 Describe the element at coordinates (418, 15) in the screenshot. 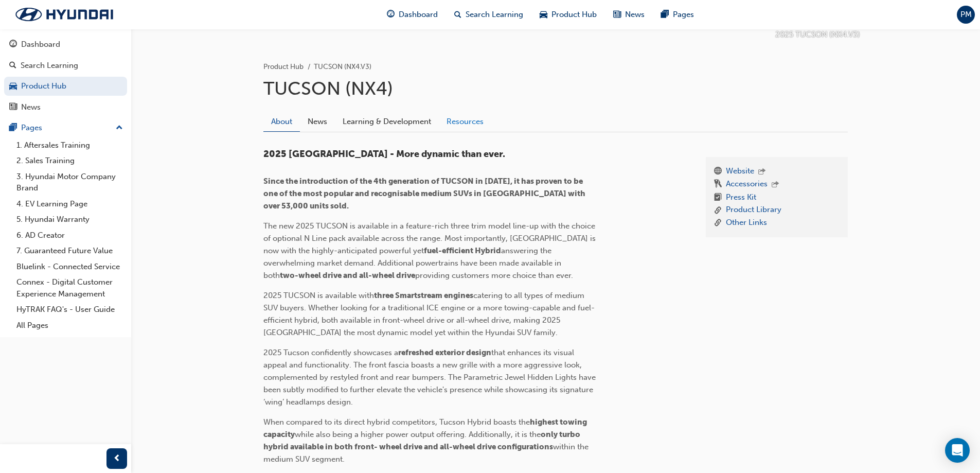

I see `span: Dashboard` at that location.